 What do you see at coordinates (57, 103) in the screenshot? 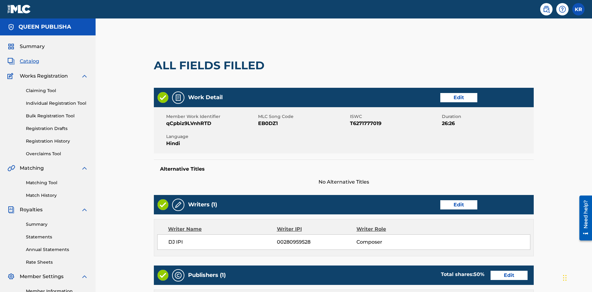
I see `a: Individual Registration Tool` at bounding box center [57, 103].